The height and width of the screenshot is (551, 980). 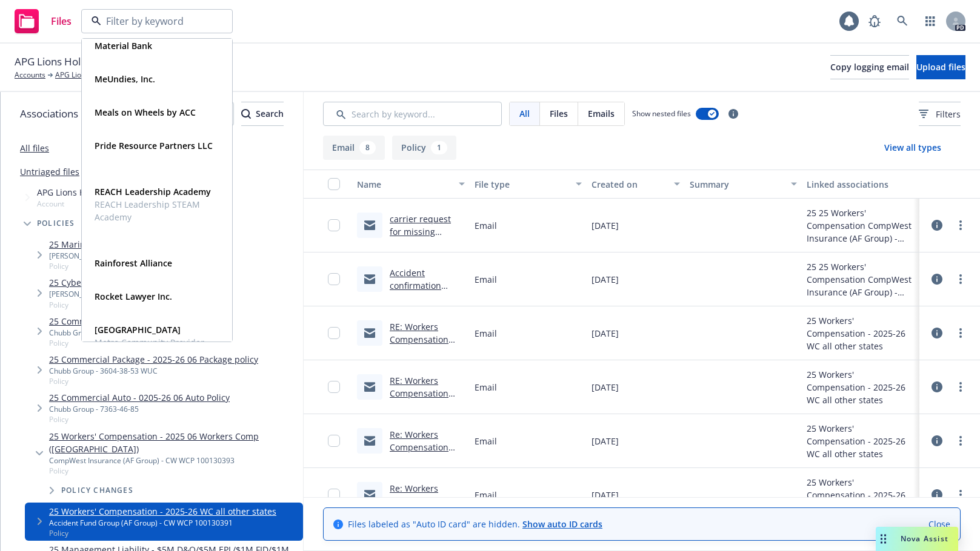 What do you see at coordinates (367, 148) in the screenshot?
I see `div: 8` at bounding box center [367, 148].